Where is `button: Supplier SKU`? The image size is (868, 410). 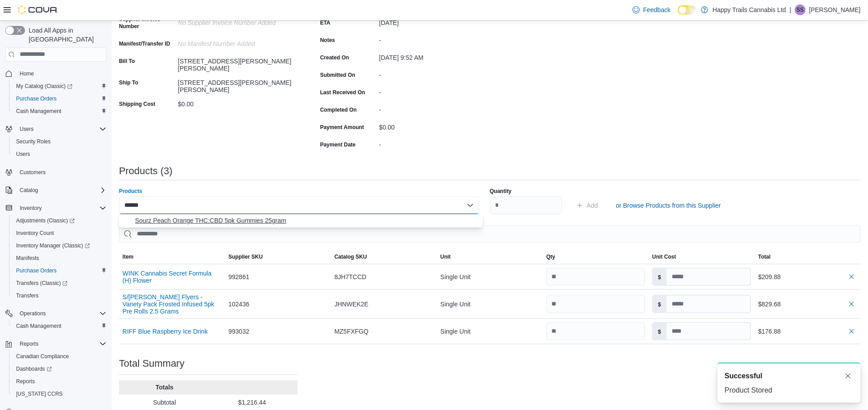
button: Supplier SKU is located at coordinates (278, 257).